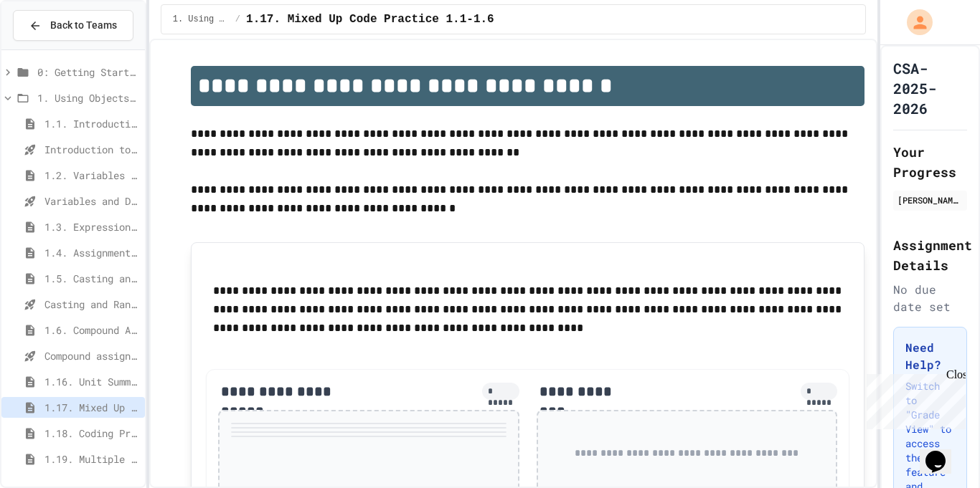 The width and height of the screenshot is (980, 488). I want to click on span: 0: Getting Started, so click(89, 72).